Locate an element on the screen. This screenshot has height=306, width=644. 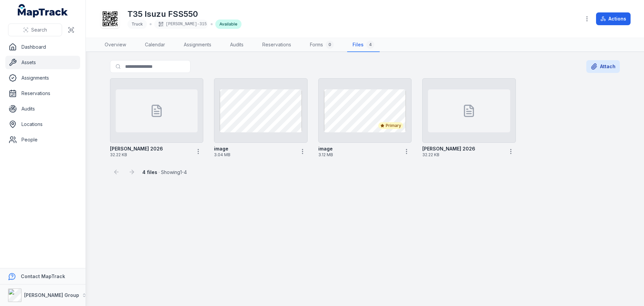
span: Truck is located at coordinates (137, 24).